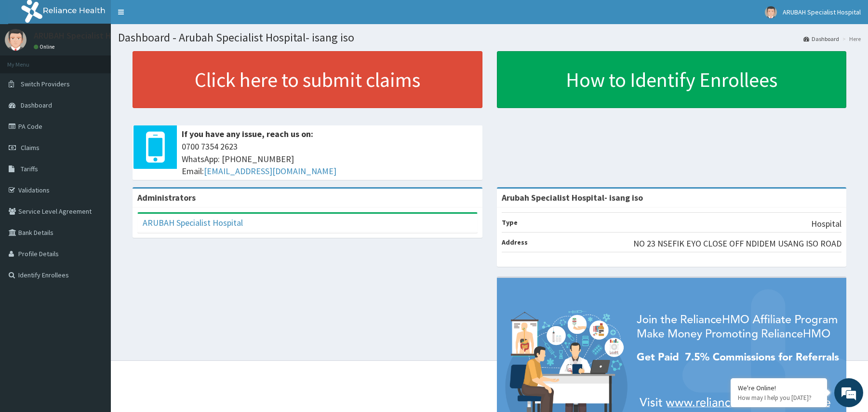  Describe the element at coordinates (509, 222) in the screenshot. I see `b: Type` at that location.